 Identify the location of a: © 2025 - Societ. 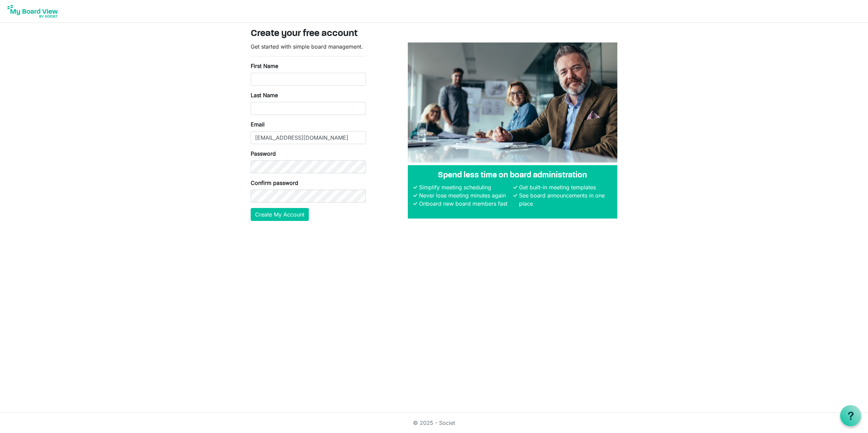
(434, 423).